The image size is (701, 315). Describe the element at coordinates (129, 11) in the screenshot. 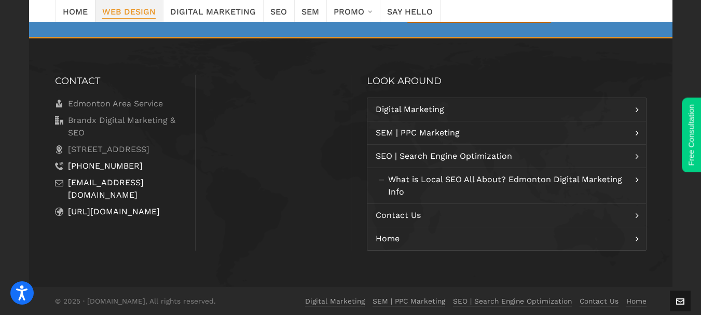

I see `span: Web Design` at that location.